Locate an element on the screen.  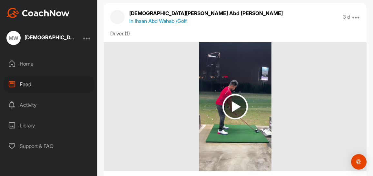
p: In Ihsan Abd Wahab / Golf is located at coordinates (158, 21).